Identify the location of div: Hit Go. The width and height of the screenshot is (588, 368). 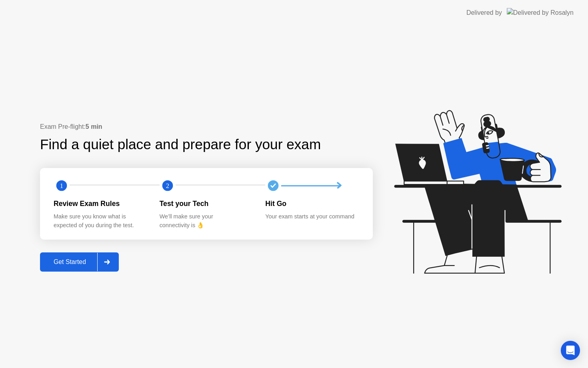
(311, 204).